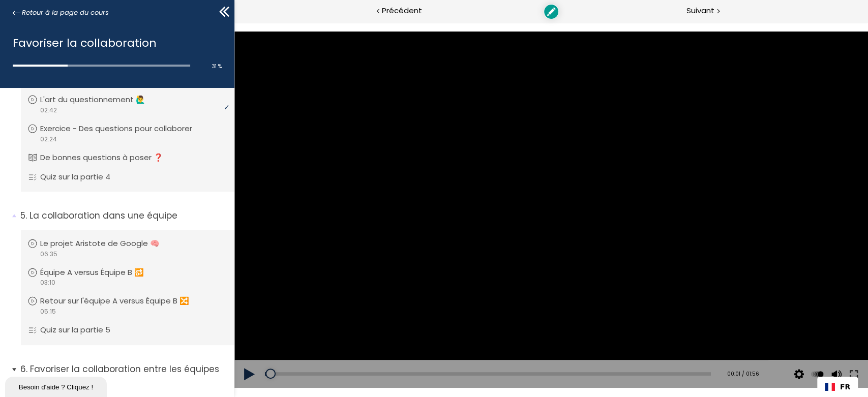 This screenshot has width=868, height=397. I want to click on span: 02:42, so click(48, 110).